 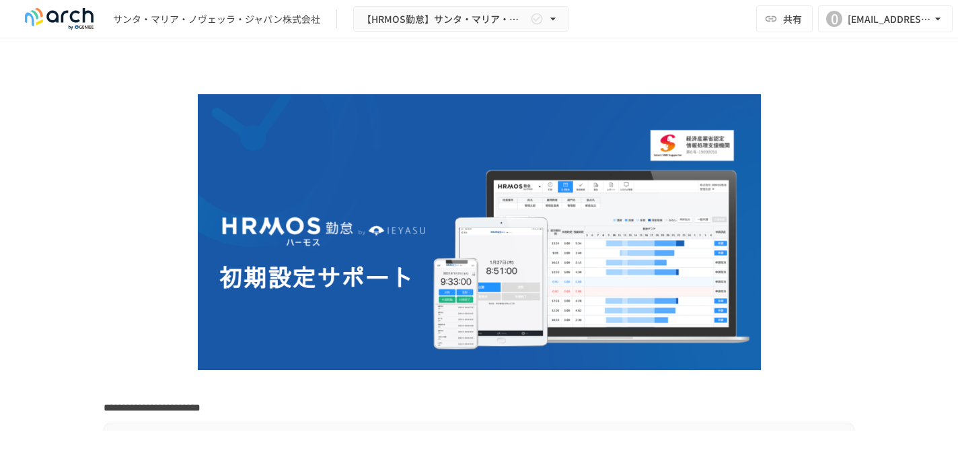 I want to click on img: logo-default@2x-9cf2c760.svg, so click(x=59, y=19).